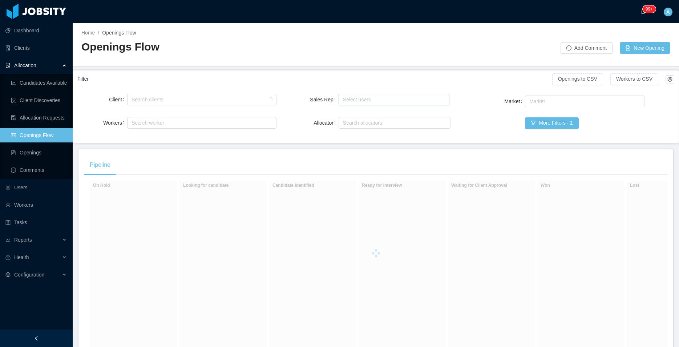 The width and height of the screenshot is (679, 347). What do you see at coordinates (229, 47) in the screenshot?
I see `h2: Openings Flow` at bounding box center [229, 47].